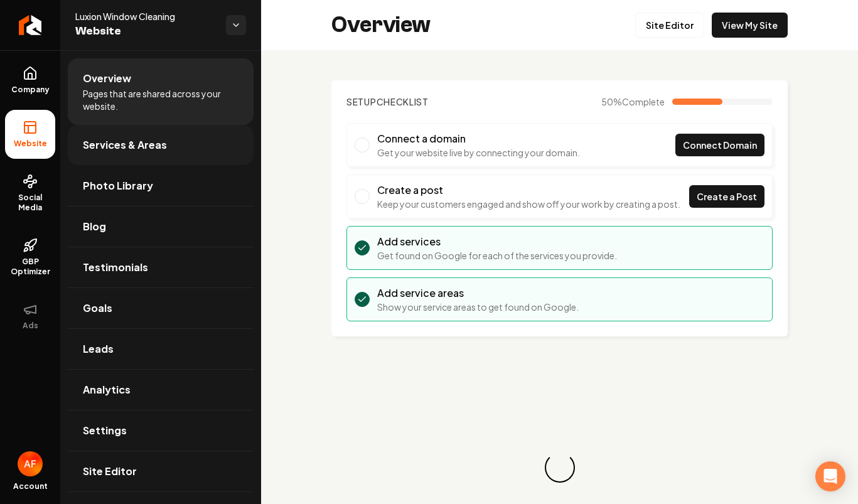 The image size is (858, 504). Describe the element at coordinates (30, 25) in the screenshot. I see `img: Rebolt Logo` at that location.